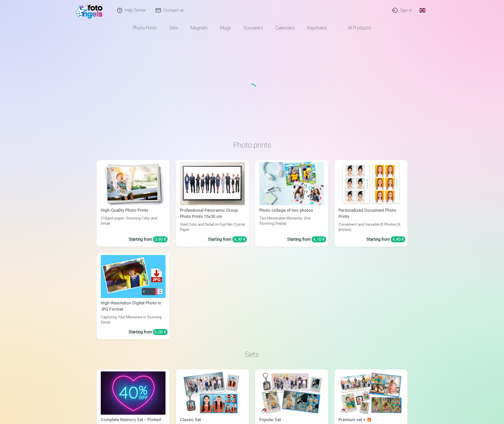 This screenshot has height=424, width=504. I want to click on a: Photo prints, so click(145, 28).